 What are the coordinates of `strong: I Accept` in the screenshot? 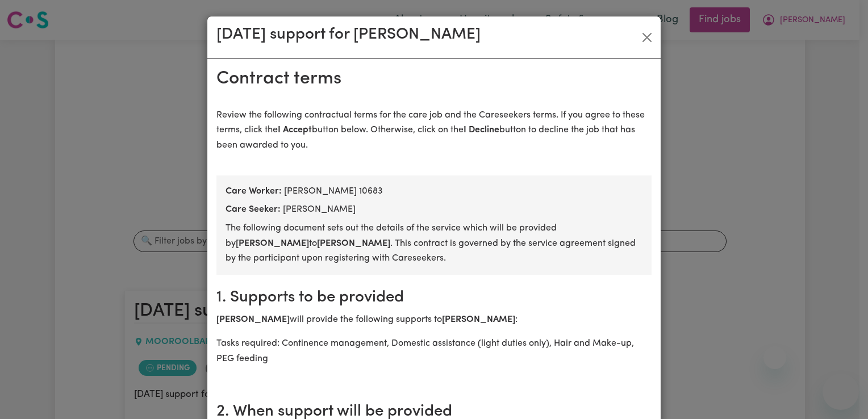 It's located at (295, 130).